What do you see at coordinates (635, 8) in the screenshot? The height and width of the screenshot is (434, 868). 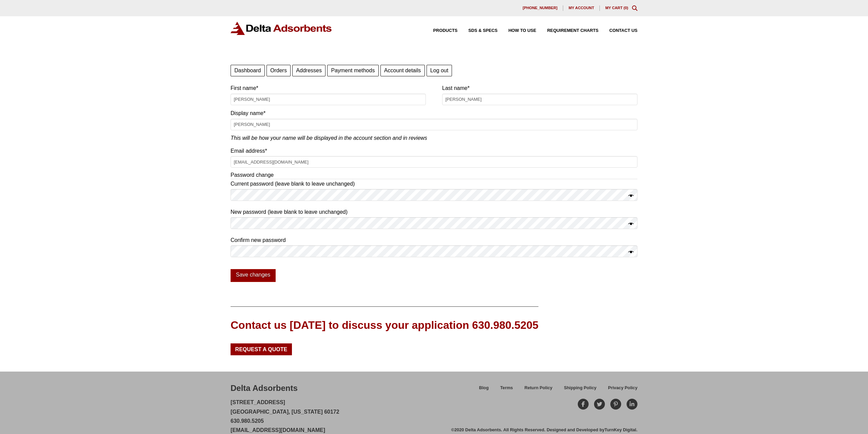 I see `div: Toggle Modal Content` at bounding box center [635, 8].